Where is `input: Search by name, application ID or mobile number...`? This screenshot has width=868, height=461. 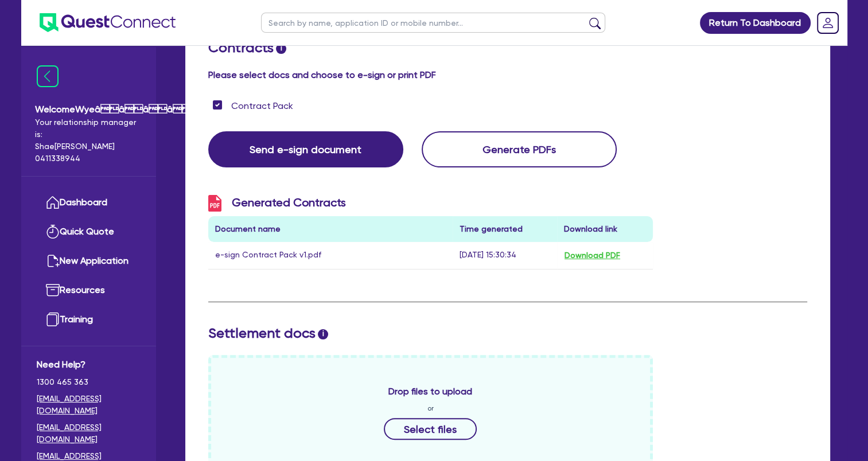
input: Search by name, application ID or mobile number... is located at coordinates (434, 22).